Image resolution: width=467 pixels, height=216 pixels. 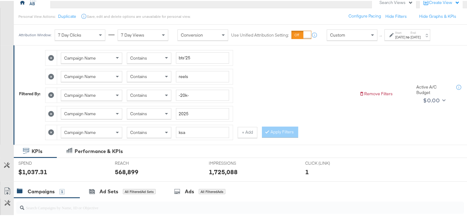 I want to click on input: Search Campaigns by Name, ID or Objective, so click(x=224, y=204).